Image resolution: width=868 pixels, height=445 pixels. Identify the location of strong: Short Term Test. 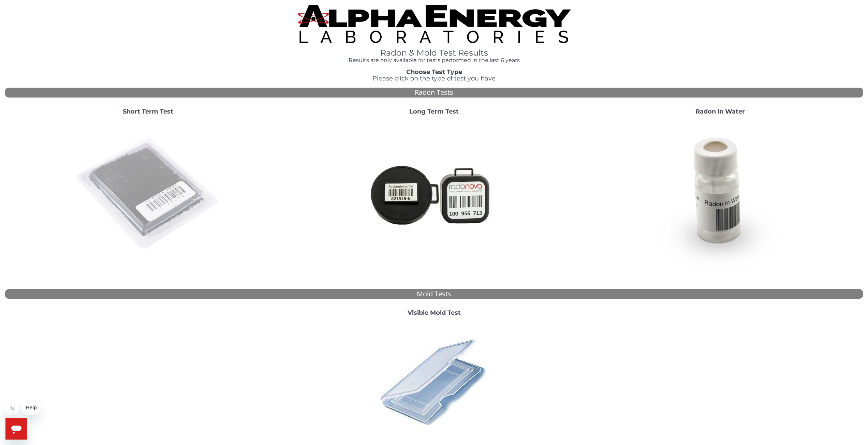
(148, 111).